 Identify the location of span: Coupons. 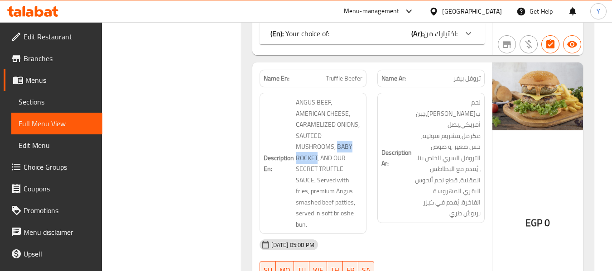
(59, 189).